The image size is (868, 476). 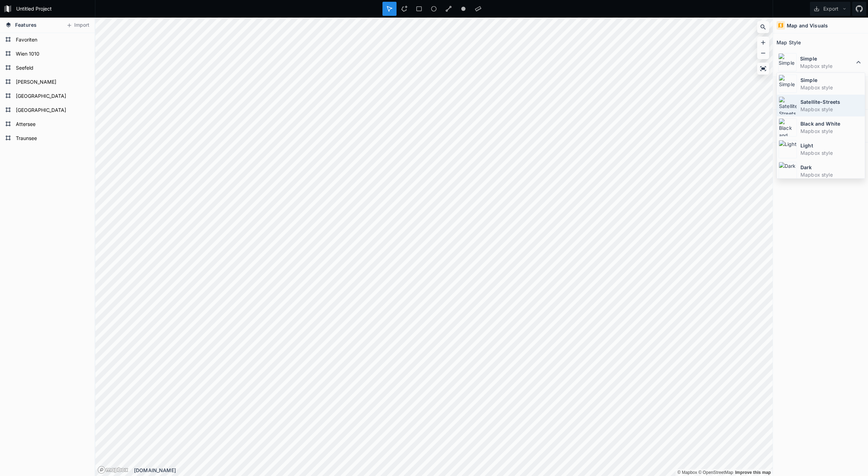 I want to click on img: Black and White, so click(x=788, y=128).